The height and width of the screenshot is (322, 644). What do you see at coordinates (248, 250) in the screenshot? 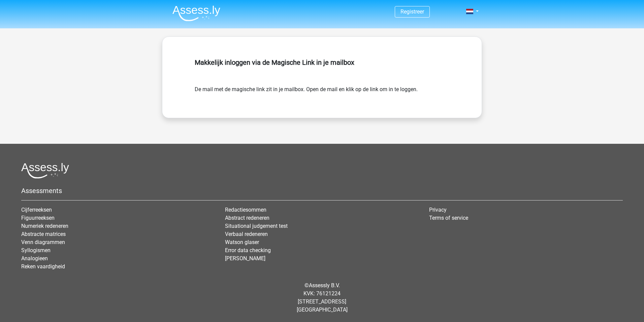
I see `a: Error data checking` at bounding box center [248, 250].